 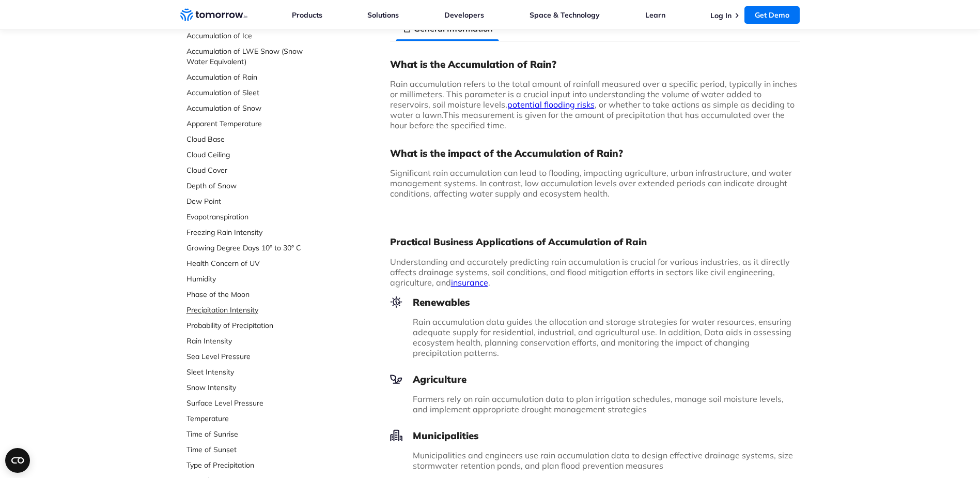 I want to click on span: Rain accumulation refers to the total amount of rainfall measured over a specific period, typical..., so click(x=594, y=99).